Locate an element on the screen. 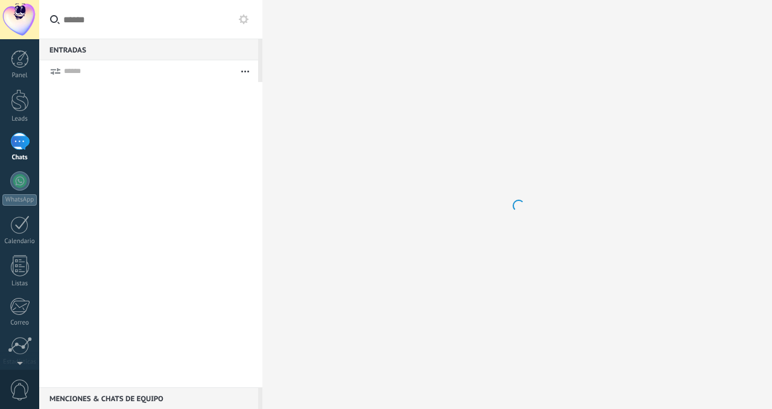 The width and height of the screenshot is (772, 409). div: Entradas is located at coordinates (148, 49).